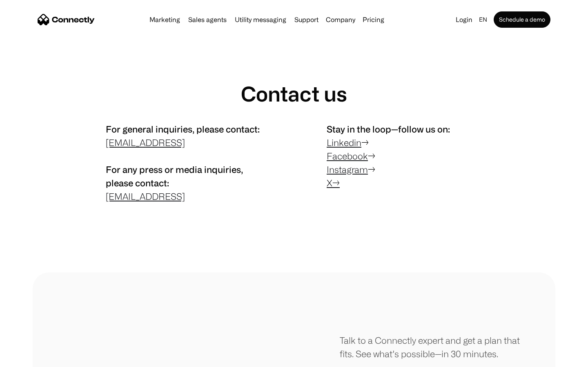  I want to click on a: Linkedin, so click(344, 142).